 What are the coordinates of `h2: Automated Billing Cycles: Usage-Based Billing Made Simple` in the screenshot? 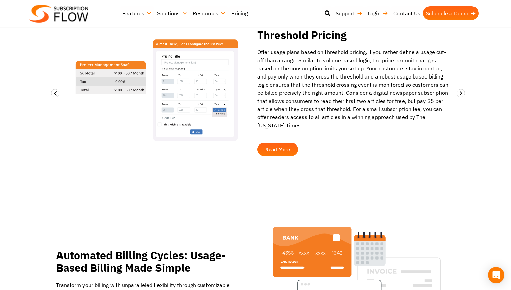 It's located at (147, 261).